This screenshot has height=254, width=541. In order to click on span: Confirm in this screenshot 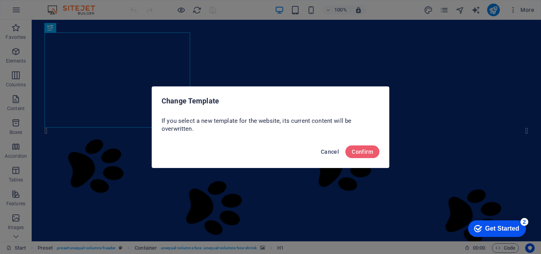, I will do `click(362, 152)`.